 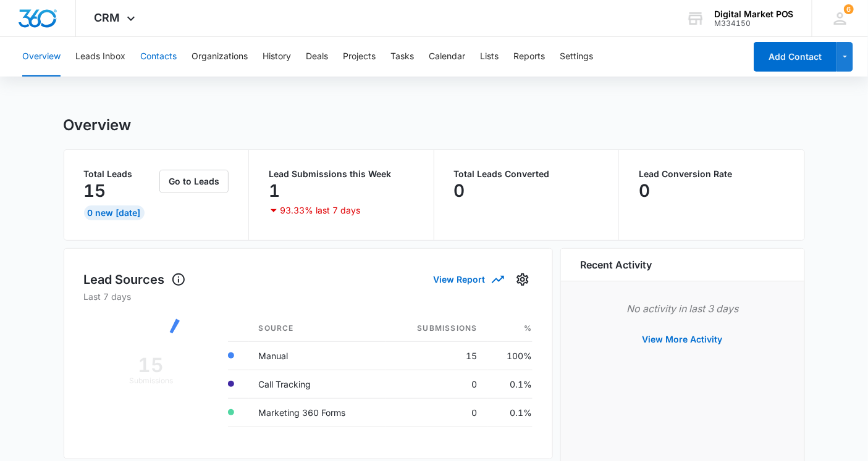 What do you see at coordinates (100, 57) in the screenshot?
I see `button: Leads Inbox` at bounding box center [100, 57].